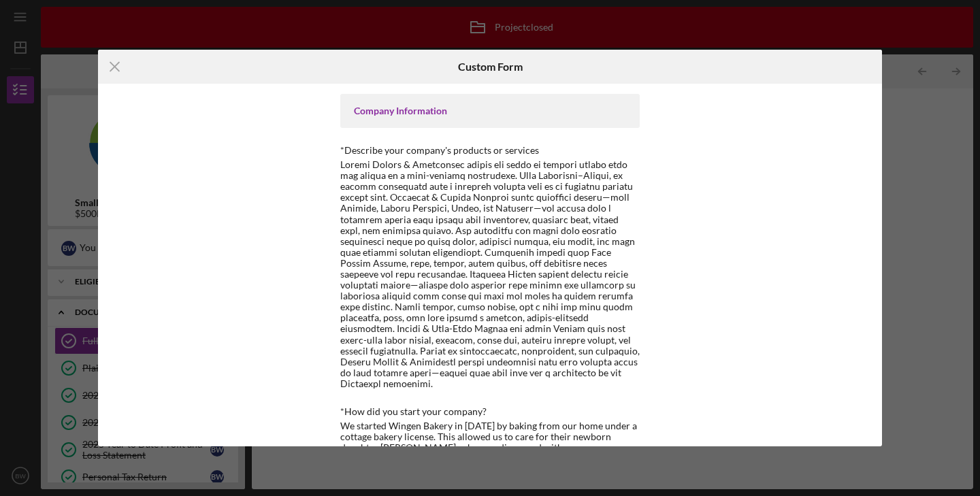 The width and height of the screenshot is (980, 496). I want to click on div: *Describe your company's products or services, so click(490, 150).